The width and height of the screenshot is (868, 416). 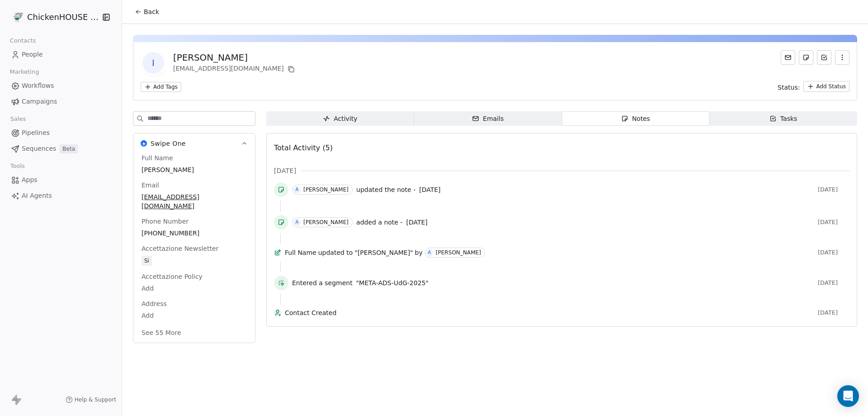 What do you see at coordinates (61, 85) in the screenshot?
I see `a: Workflows` at bounding box center [61, 85].